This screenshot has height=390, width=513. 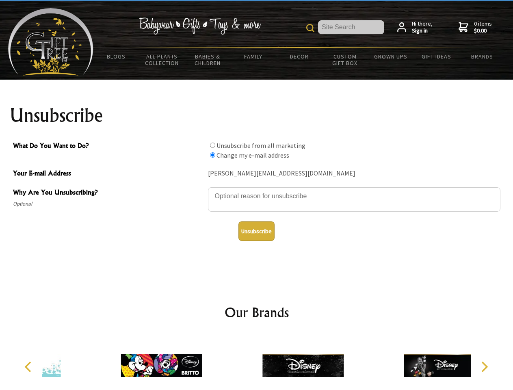 I want to click on h1: Unsubscribe, so click(x=256, y=115).